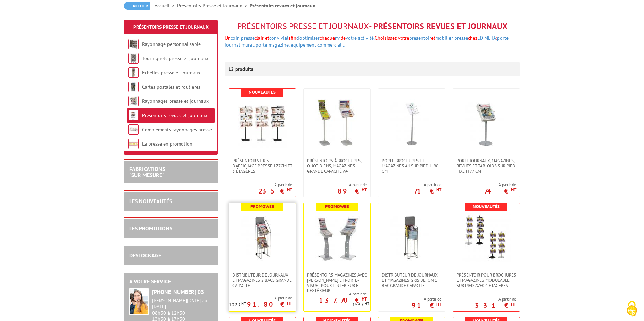 This screenshot has width=644, height=321. Describe the element at coordinates (237, 305) in the screenshot. I see `p: 102 €` at that location.